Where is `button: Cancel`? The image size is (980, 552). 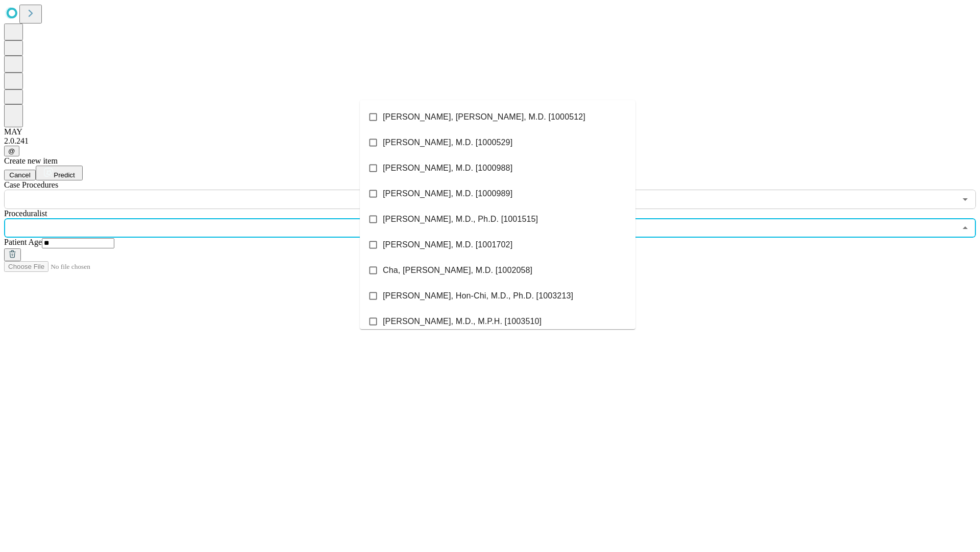
button: Cancel is located at coordinates (20, 175).